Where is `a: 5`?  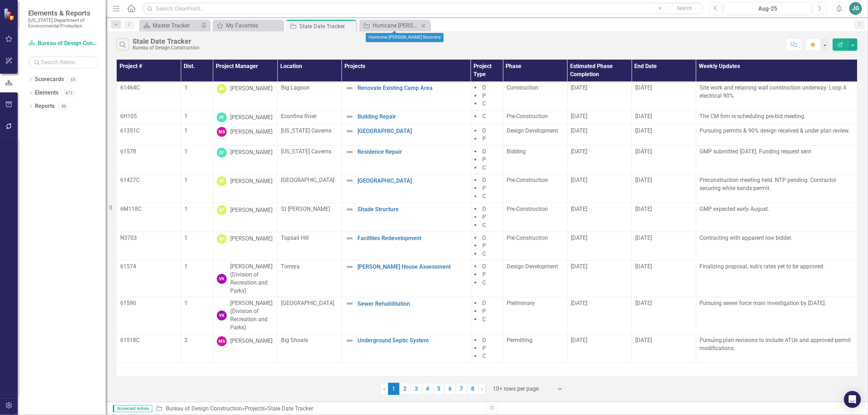
a: 5 is located at coordinates (439, 389).